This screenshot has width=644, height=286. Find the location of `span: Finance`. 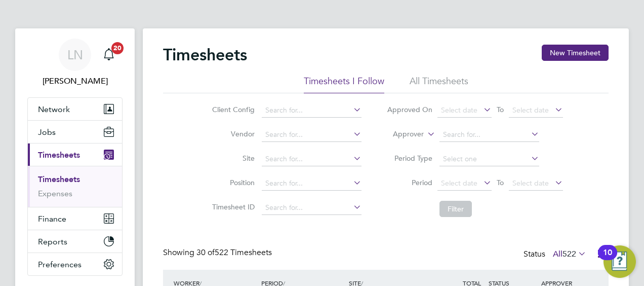

span: Finance is located at coordinates (52, 218).